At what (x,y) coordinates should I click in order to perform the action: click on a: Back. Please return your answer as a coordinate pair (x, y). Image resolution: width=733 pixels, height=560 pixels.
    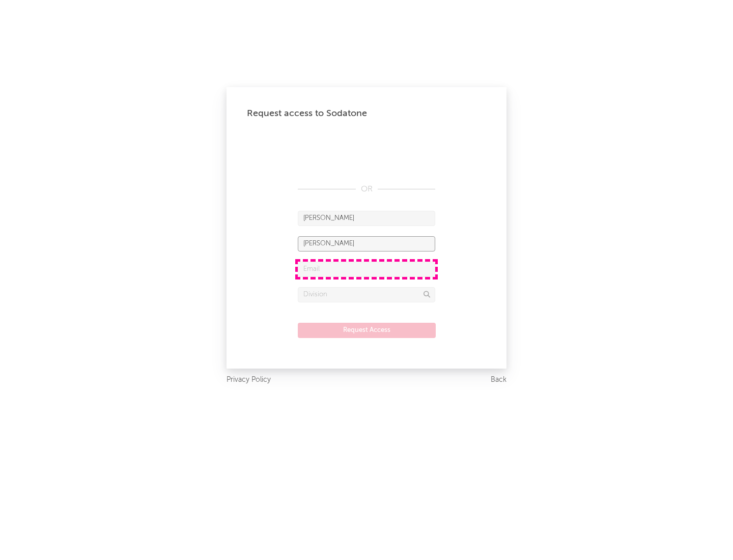
    Looking at the image, I should click on (498, 380).